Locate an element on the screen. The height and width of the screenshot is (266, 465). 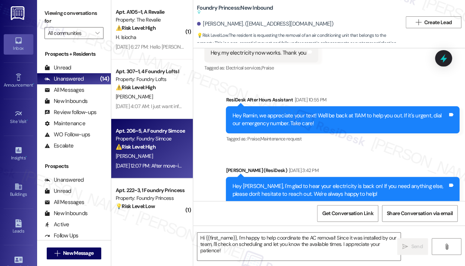
button: New Message is located at coordinates (74, 253).